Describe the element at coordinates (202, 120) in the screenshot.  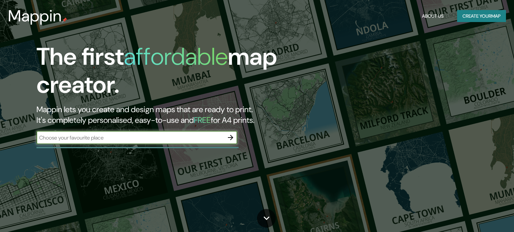
I see `h5: FREE` at that location.